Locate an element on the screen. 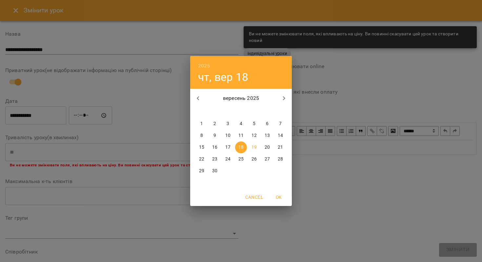  p: 7 is located at coordinates (280, 124).